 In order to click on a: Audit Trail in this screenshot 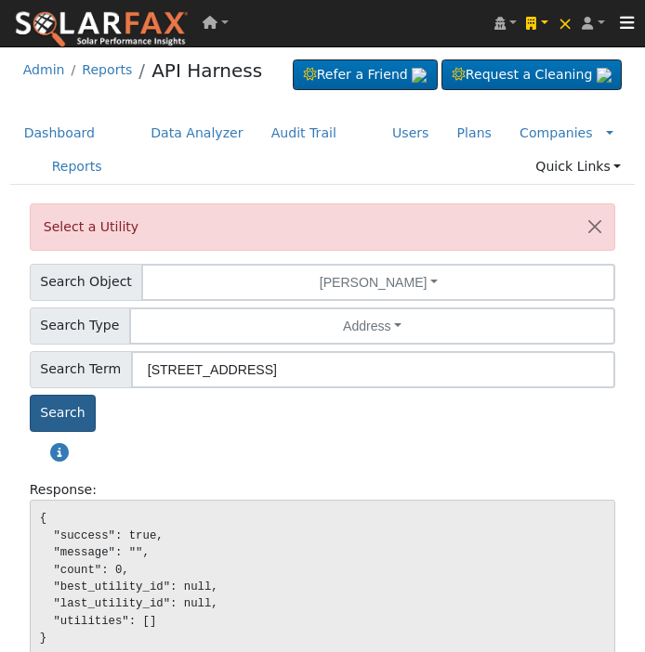, I will do `click(304, 133)`.